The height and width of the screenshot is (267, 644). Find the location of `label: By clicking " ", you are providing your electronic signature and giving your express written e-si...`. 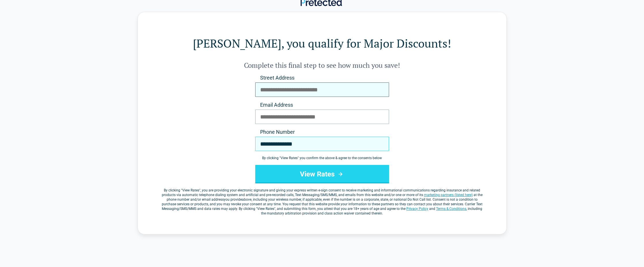

label: By clicking " ", you are providing your electronic signature and giving your express written e-si... is located at coordinates (322, 202).